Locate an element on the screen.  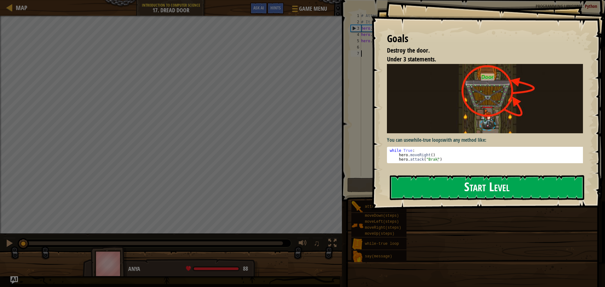
span: moveLeft(steps) is located at coordinates (382, 222).